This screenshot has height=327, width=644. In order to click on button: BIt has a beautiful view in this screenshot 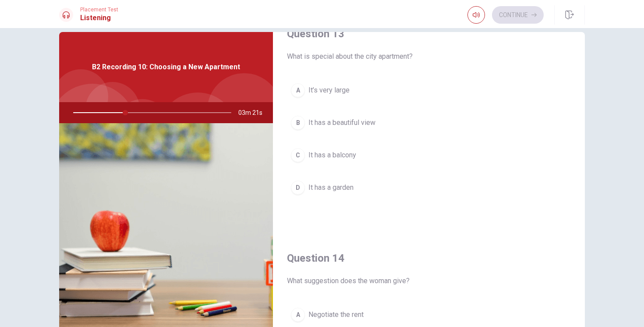, I will do `click(429, 123)`.